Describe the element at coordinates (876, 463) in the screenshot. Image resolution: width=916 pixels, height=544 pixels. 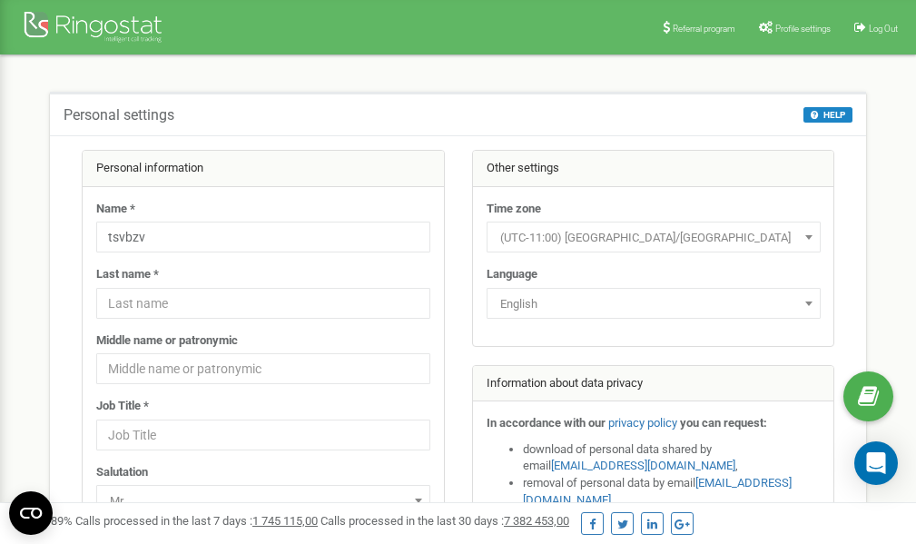
I see `div: Open Intercom Messenger` at that location.